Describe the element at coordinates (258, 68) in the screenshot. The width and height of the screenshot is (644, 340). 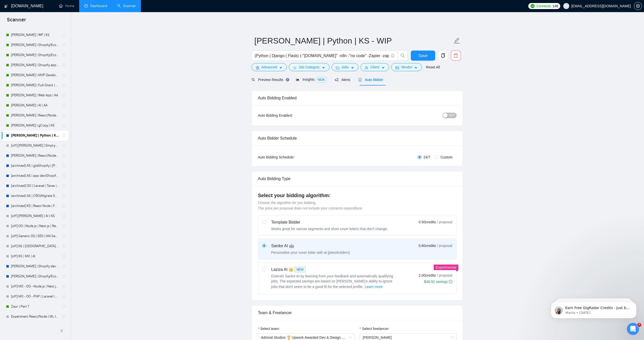
I see `span: setting` at that location.